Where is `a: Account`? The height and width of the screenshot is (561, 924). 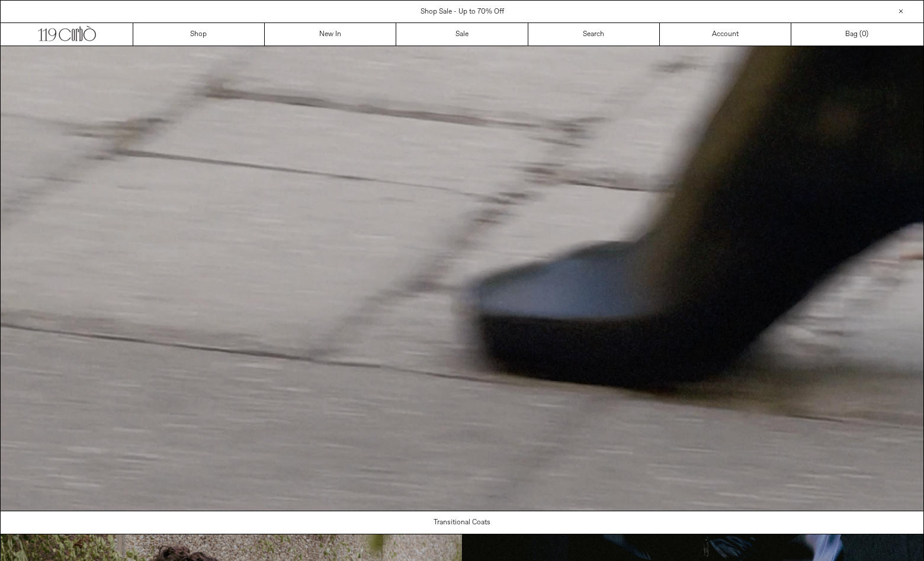
a: Account is located at coordinates (726, 35).